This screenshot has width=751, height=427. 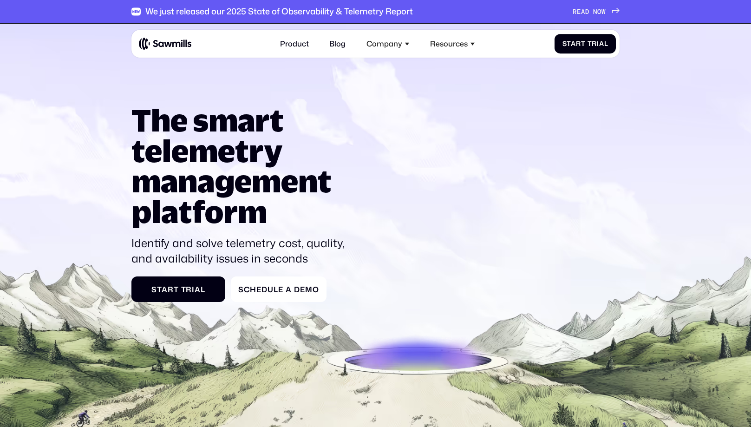 What do you see at coordinates (240, 251) in the screenshot?
I see `p: Identify and solve telemetry cost, quality, and availability issues in seconds` at bounding box center [240, 251].